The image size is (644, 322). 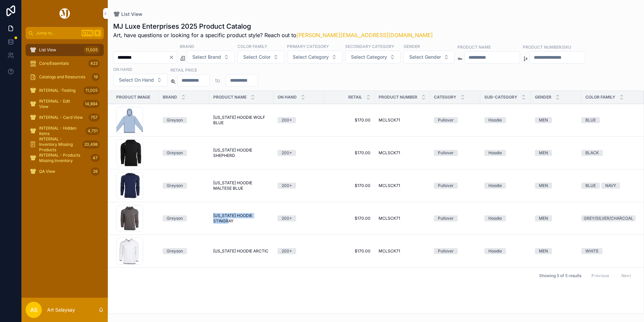 I want to click on span: Select On Hand, so click(x=137, y=80).